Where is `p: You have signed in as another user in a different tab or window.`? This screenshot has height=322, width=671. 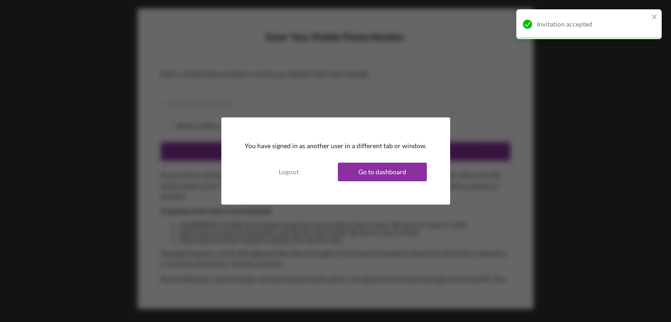
p: You have signed in as another user in a different tab or window. is located at coordinates (335, 146).